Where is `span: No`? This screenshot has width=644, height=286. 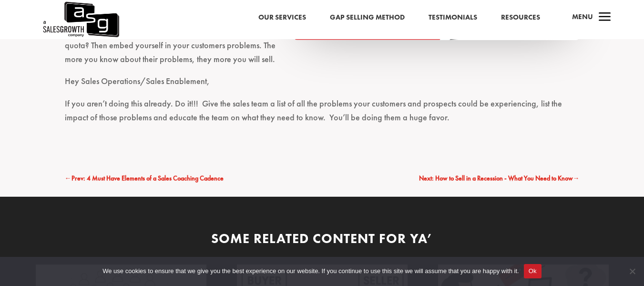 span: No is located at coordinates (632, 271).